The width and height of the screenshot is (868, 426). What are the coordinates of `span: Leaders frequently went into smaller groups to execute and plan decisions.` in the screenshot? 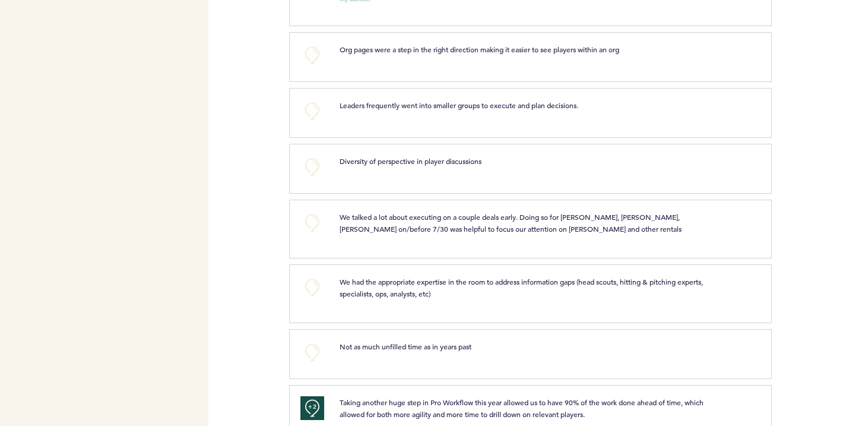 It's located at (459, 105).